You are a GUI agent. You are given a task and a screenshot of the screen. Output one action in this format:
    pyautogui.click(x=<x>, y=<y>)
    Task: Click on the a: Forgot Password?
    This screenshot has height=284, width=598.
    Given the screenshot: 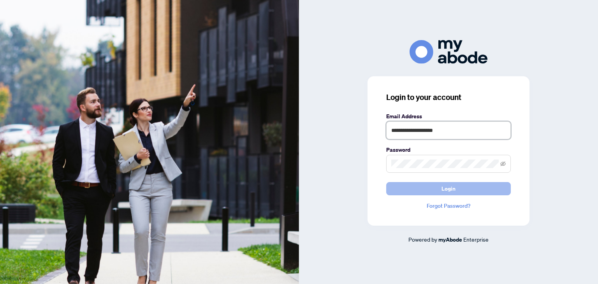 What is the action you would take?
    pyautogui.click(x=449, y=206)
    